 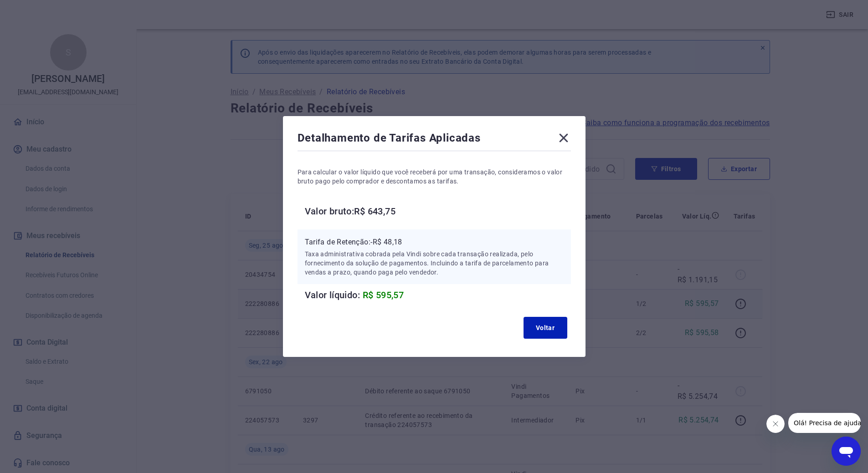 What do you see at coordinates (438, 295) in the screenshot?
I see `h6: Valor líquido:` at bounding box center [438, 295].